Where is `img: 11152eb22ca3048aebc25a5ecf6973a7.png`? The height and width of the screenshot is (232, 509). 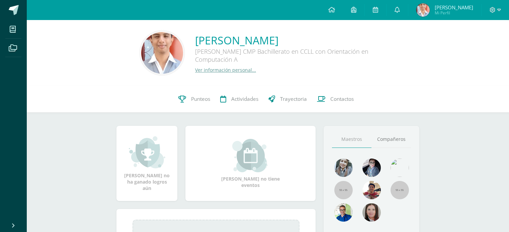 img: 11152eb22ca3048aebc25a5ecf6973a7.png is located at coordinates (371, 190).